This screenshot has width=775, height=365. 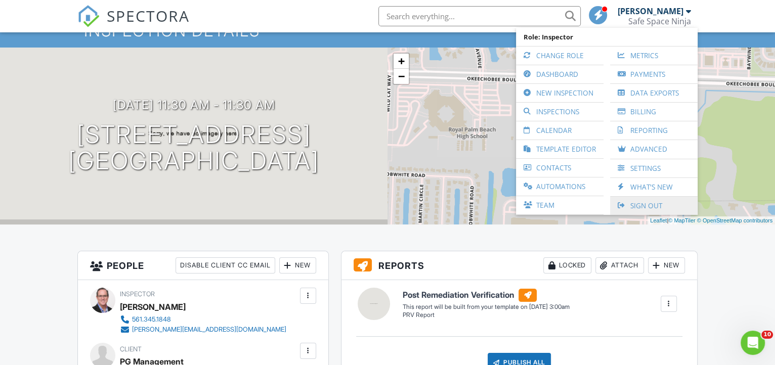 I want to click on a: 561.345.1848, so click(x=203, y=320).